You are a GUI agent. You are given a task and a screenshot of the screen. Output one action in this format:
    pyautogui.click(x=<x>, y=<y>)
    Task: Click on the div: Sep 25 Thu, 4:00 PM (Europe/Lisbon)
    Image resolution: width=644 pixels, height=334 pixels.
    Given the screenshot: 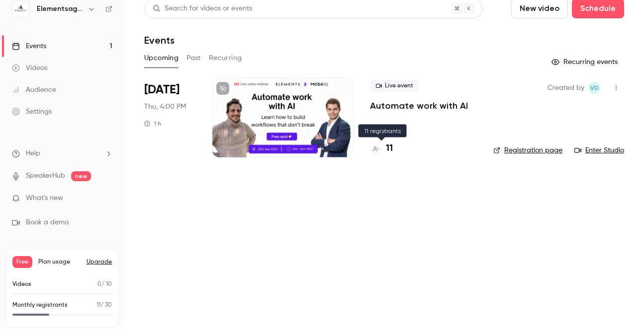 What is the action you would take?
    pyautogui.click(x=170, y=118)
    